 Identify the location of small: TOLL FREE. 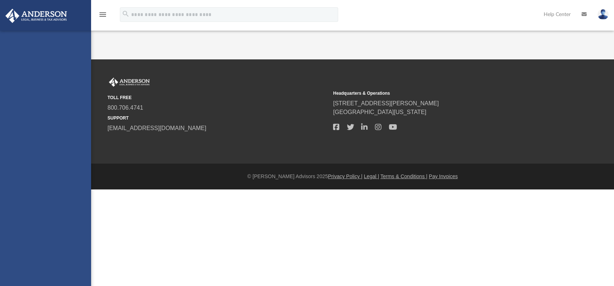
(217, 98).